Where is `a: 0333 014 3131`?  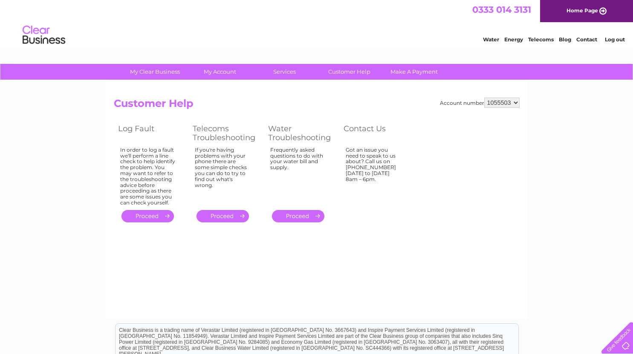
a: 0333 014 3131 is located at coordinates (501, 9).